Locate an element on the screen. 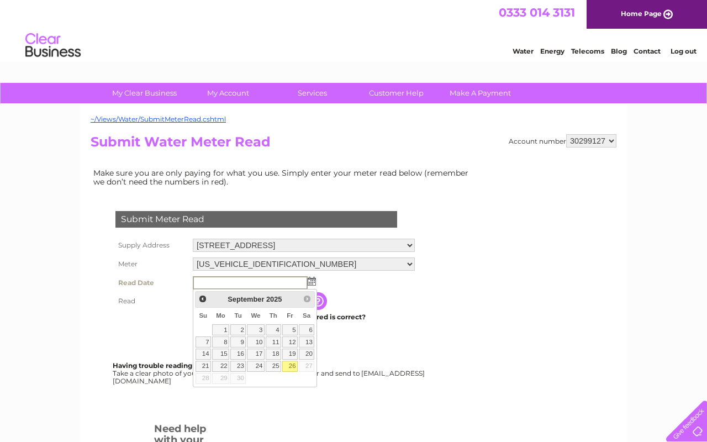  a: 8 is located at coordinates (220, 342).